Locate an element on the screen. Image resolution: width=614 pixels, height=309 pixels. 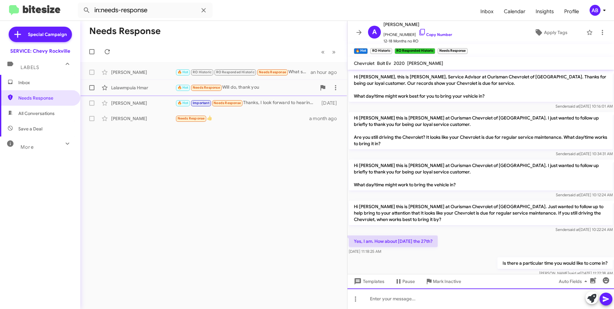
h1: Needs Response is located at coordinates (125, 31).